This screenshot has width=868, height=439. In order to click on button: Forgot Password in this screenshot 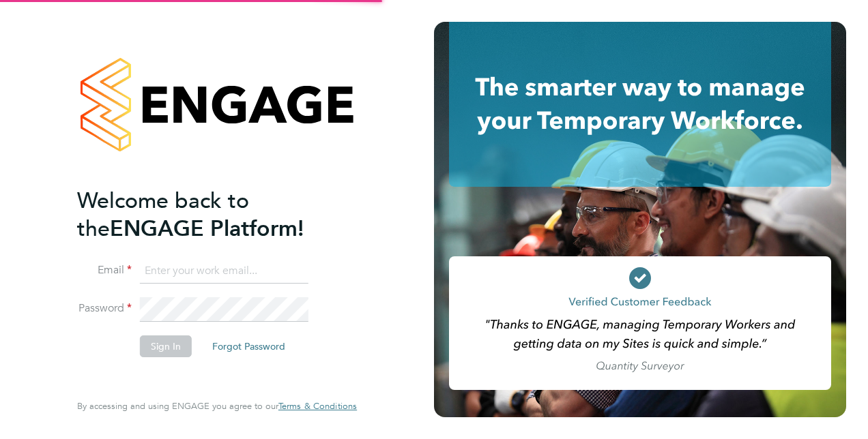, I will do `click(248, 347)`.